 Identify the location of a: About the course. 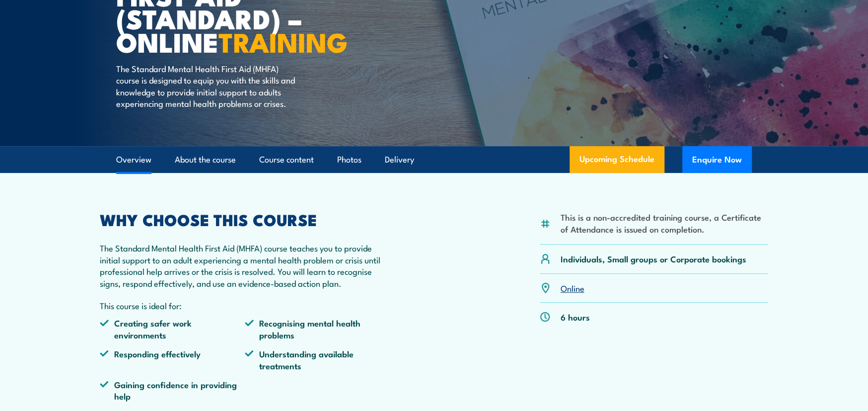
(205, 160).